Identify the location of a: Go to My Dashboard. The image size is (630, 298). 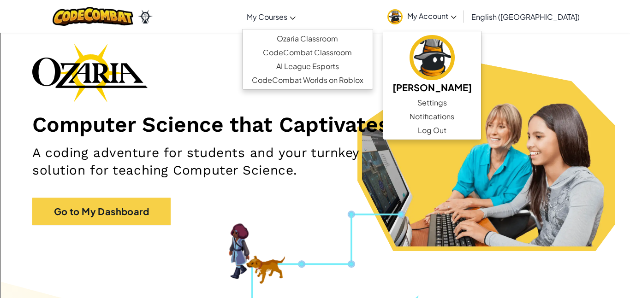
(101, 212).